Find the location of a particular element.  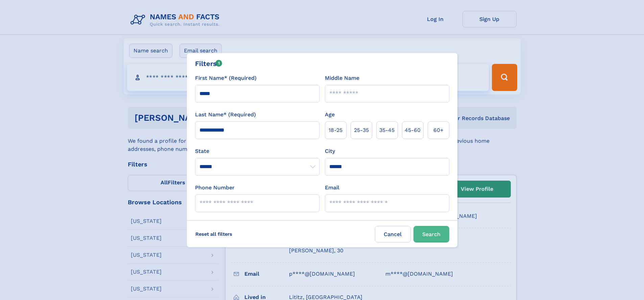

span: 60+ is located at coordinates (439, 130).